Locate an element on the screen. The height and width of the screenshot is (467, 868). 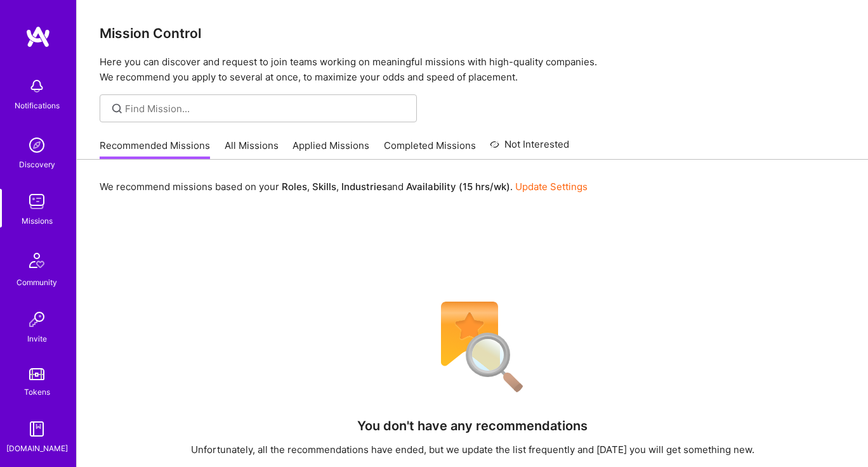
img: No Results is located at coordinates (473, 347).